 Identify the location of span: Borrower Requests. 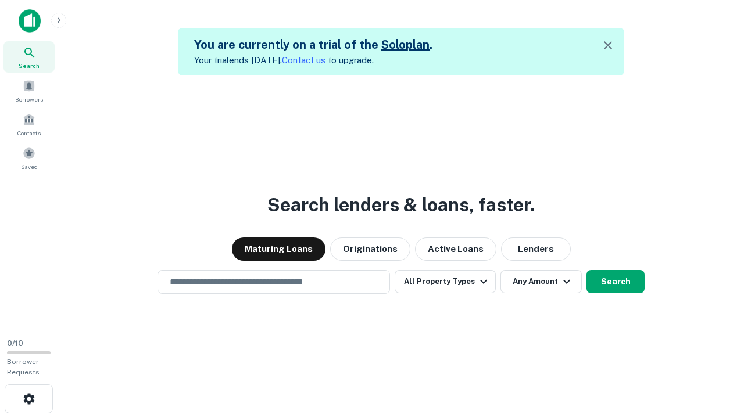
(23, 367).